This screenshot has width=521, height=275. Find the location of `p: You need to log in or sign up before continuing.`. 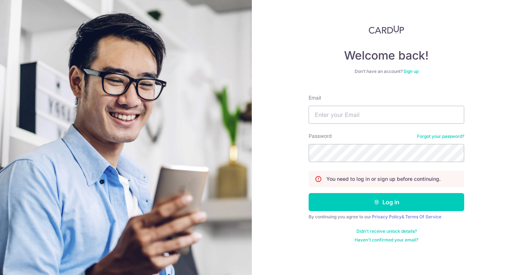

p: You need to log in or sign up before continuing. is located at coordinates (383, 179).